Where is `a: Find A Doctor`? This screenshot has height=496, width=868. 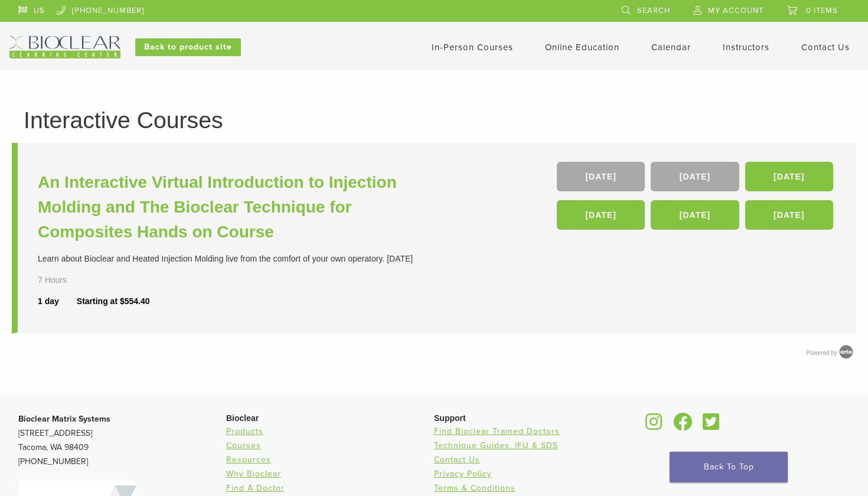
a: Find A Doctor is located at coordinates (255, 488).